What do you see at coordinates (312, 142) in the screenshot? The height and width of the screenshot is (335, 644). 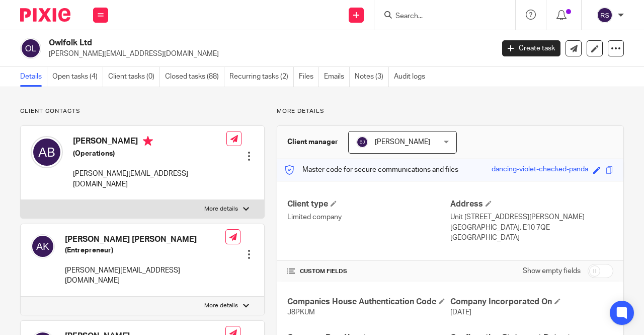 I see `h3: Client manager` at bounding box center [312, 142].